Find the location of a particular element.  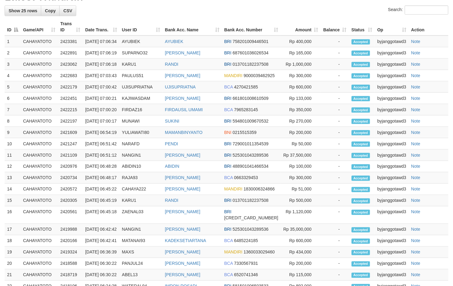

td: PANJUL24 is located at coordinates (141, 264).